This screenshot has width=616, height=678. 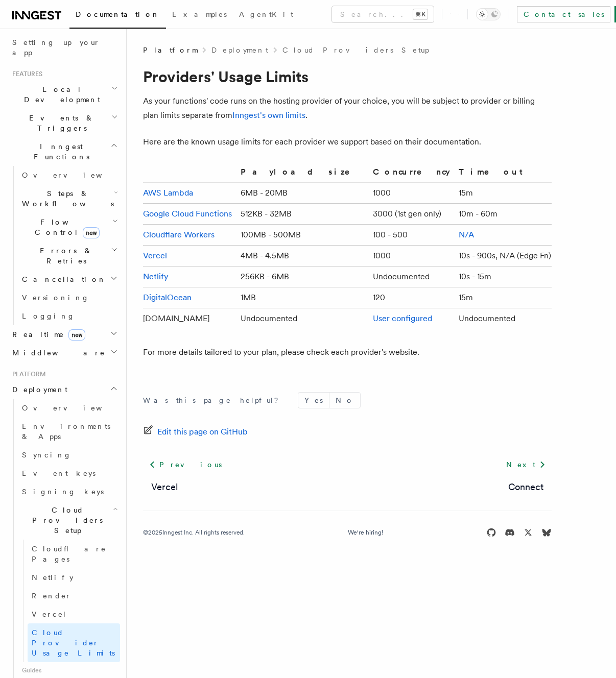 I want to click on span: Steps & Workflows, so click(x=66, y=198).